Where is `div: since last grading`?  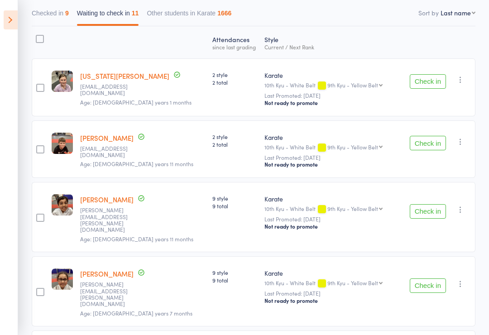
div: since last grading is located at coordinates (235, 47).